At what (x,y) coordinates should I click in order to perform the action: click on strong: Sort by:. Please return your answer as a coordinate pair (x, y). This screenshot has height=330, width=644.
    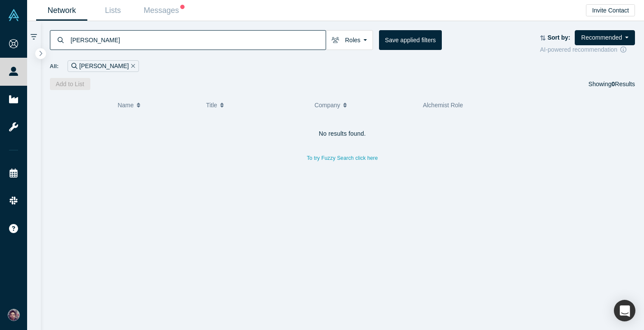
    Looking at the image, I should click on (559, 37).